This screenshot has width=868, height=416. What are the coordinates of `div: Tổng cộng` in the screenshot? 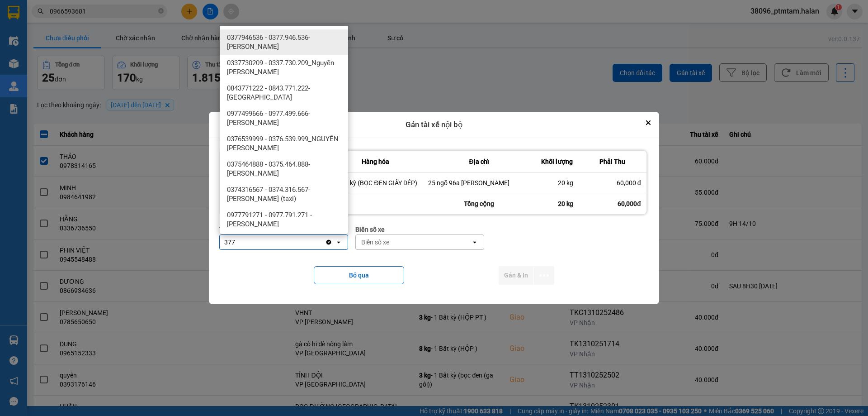 It's located at (479, 203).